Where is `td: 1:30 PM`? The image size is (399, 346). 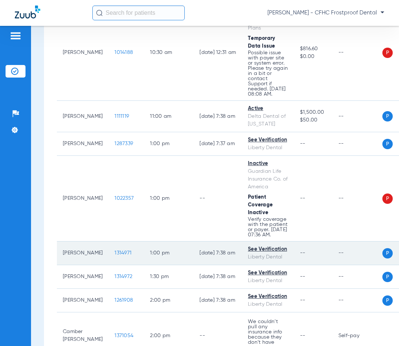
td: 1:30 PM is located at coordinates (169, 277).